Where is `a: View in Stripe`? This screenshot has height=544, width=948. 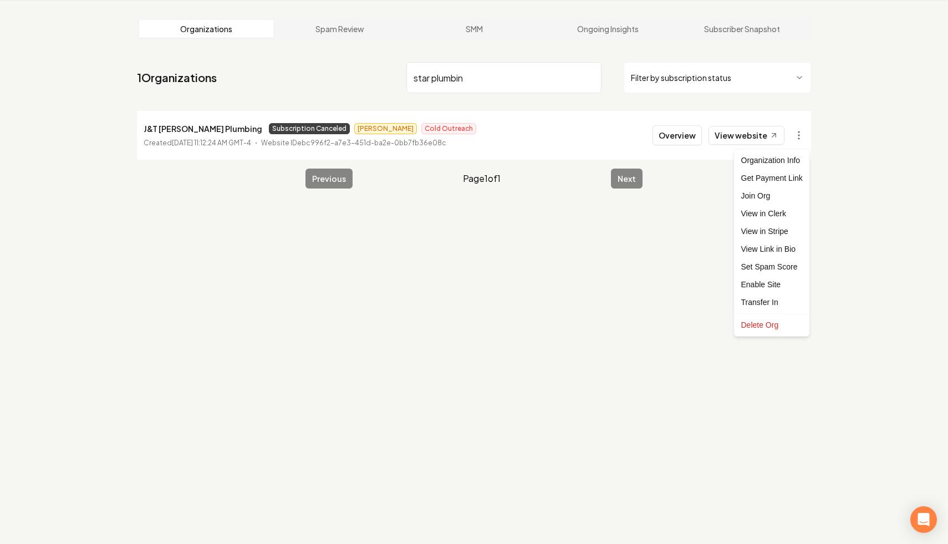 a: View in Stripe is located at coordinates (772, 231).